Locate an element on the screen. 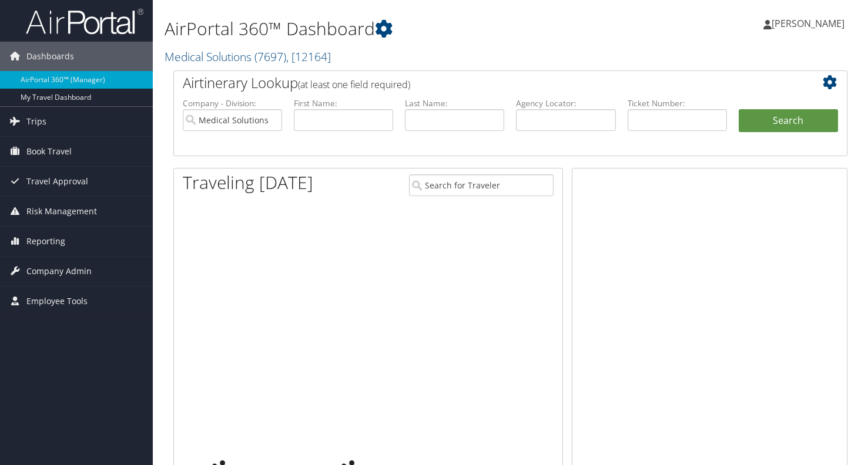  button: Search is located at coordinates (788, 121).